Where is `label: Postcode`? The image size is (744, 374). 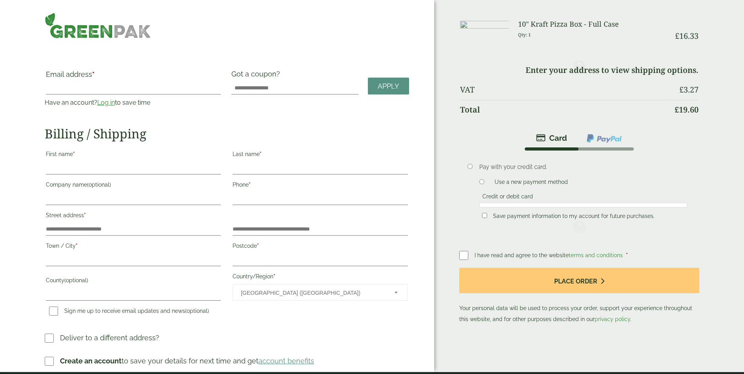 label: Postcode is located at coordinates (320, 247).